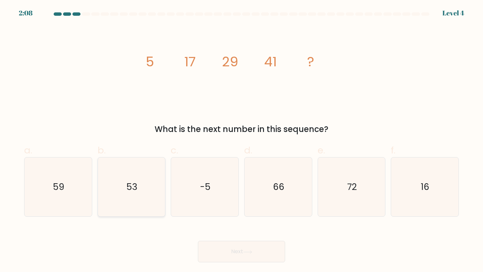 Image resolution: width=483 pixels, height=272 pixels. I want to click on tspan: 41, so click(270, 62).